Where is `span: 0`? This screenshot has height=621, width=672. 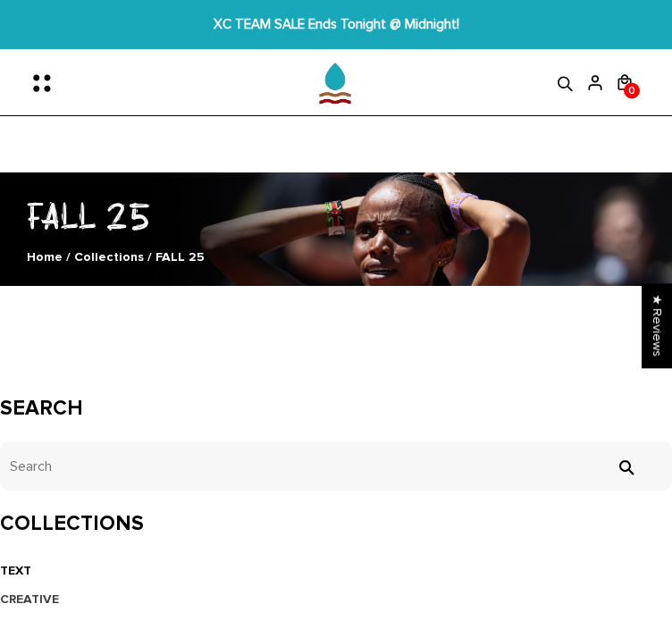 span: 0 is located at coordinates (631, 90).